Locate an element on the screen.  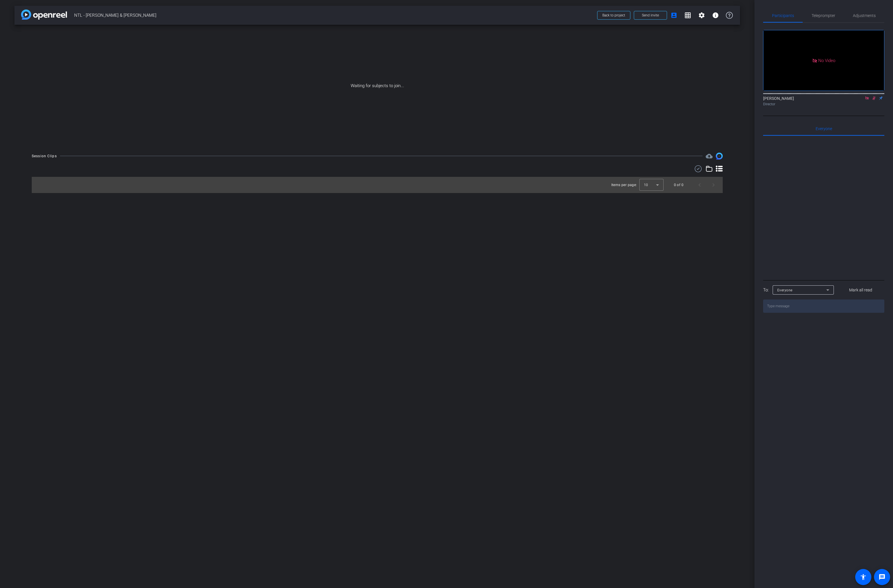
div: Items per page: is located at coordinates (624, 185).